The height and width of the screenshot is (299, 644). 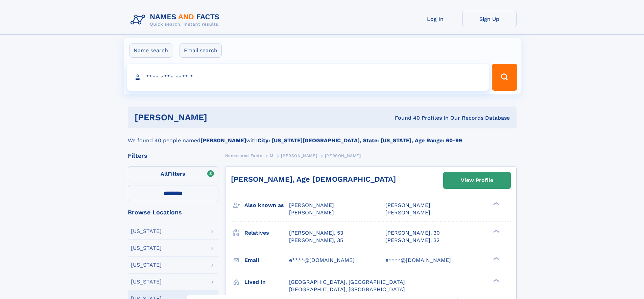 I want to click on div: Browse Locations, so click(x=173, y=212).